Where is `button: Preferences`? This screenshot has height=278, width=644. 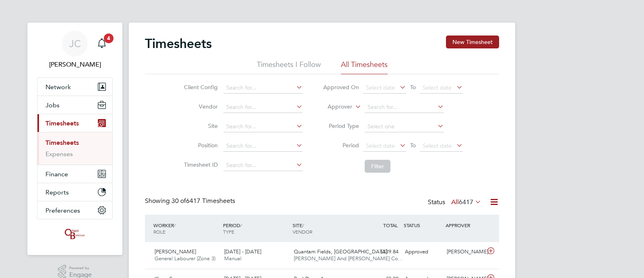
button: Preferences is located at coordinates (75, 210).